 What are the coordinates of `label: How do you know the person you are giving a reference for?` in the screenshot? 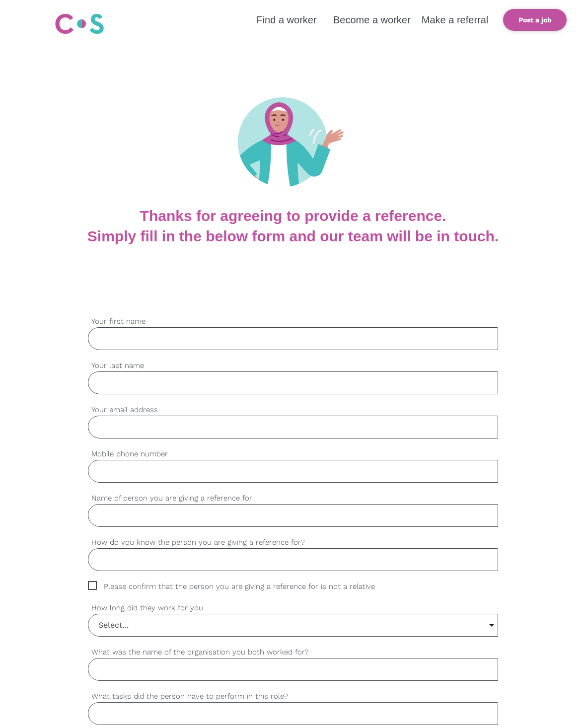 It's located at (293, 542).